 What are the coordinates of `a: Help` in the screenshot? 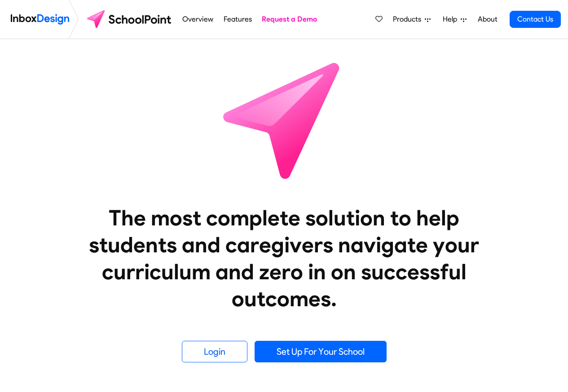 It's located at (454, 19).